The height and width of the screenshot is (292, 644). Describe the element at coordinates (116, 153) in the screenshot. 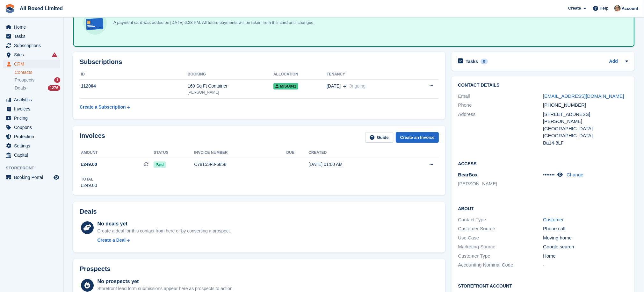

I see `th: Amount` at that location.